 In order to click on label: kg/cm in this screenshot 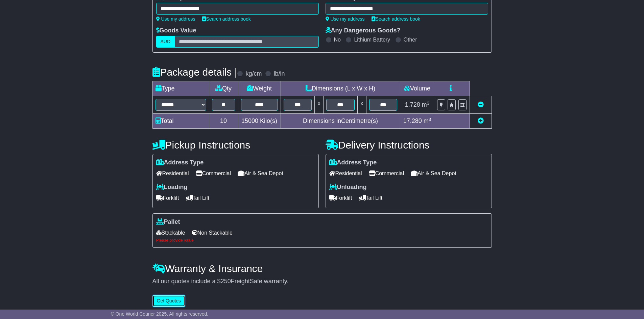, I will do `click(254, 74)`.